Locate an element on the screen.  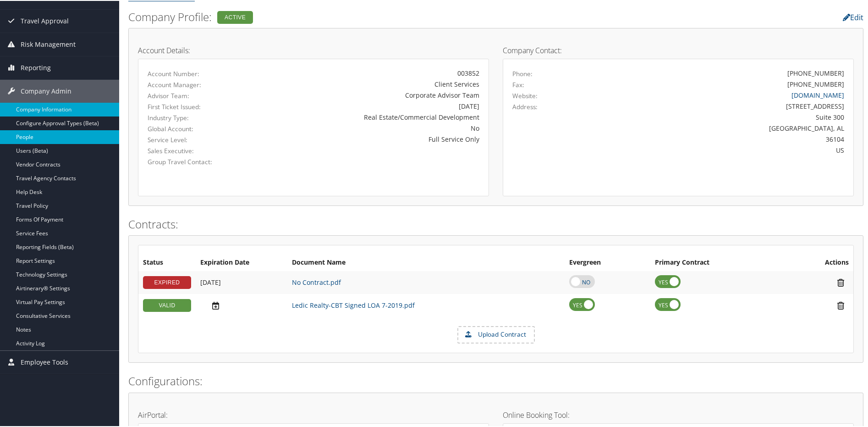
label: Advisor Team: is located at coordinates (198, 95).